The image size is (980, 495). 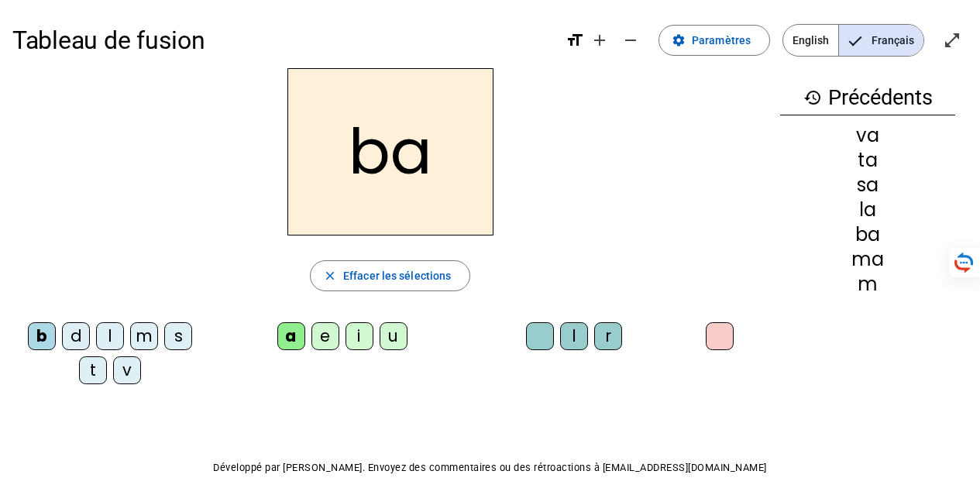 I want to click on div: ma, so click(x=868, y=259).